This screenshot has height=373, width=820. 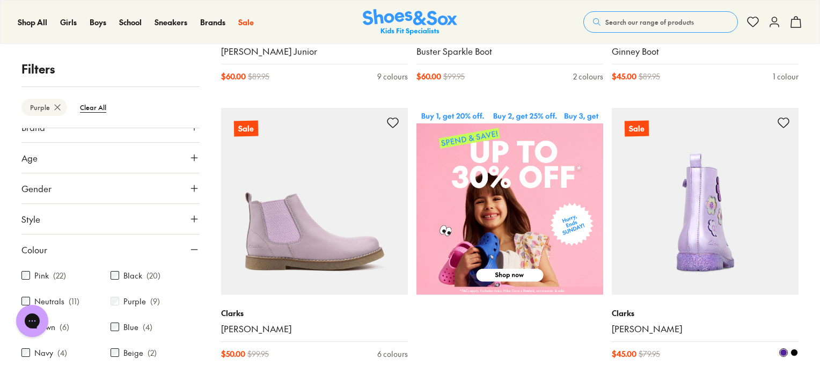 What do you see at coordinates (36, 188) in the screenshot?
I see `span: Gender` at bounding box center [36, 188].